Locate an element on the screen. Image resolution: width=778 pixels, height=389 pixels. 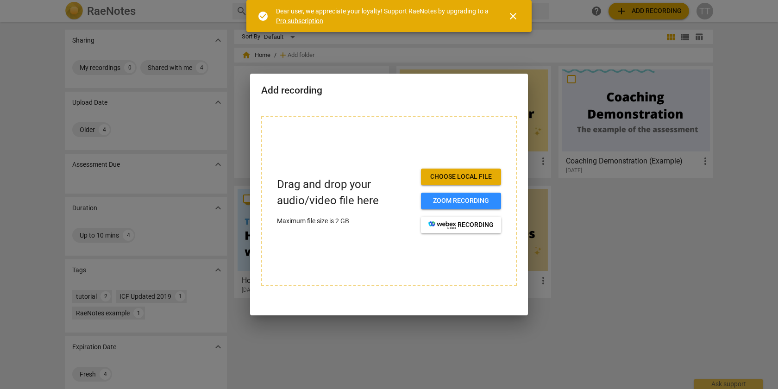
button: recording is located at coordinates (461, 225).